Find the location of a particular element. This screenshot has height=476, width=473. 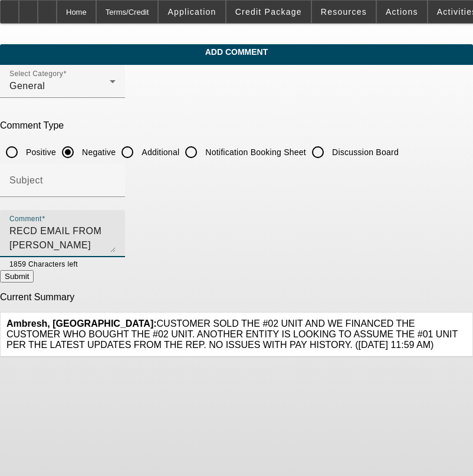

label: Additional is located at coordinates (159, 152).